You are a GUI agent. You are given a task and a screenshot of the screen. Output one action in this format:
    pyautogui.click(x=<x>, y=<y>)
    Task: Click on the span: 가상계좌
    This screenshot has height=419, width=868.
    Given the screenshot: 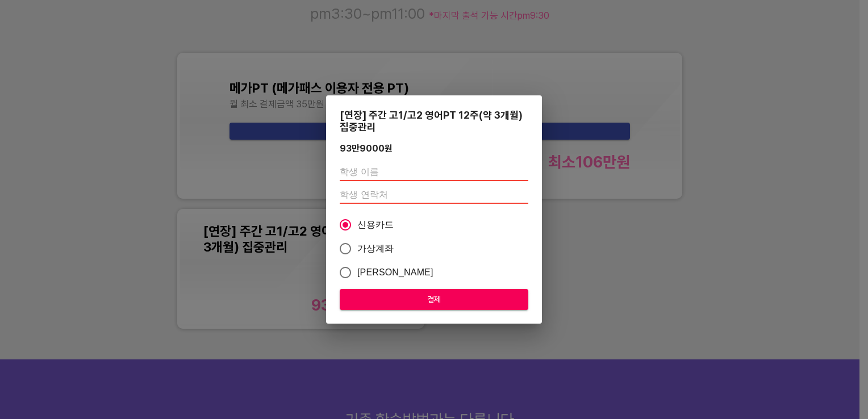 What is the action you would take?
    pyautogui.click(x=376, y=249)
    